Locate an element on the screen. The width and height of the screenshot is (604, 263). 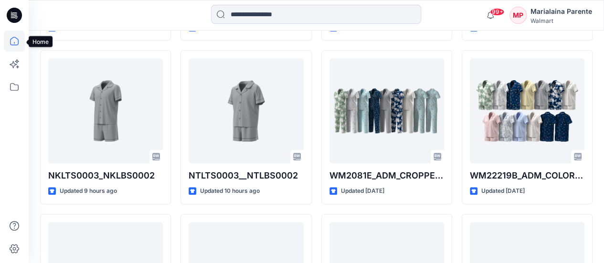
div: Walmart is located at coordinates (561, 21).